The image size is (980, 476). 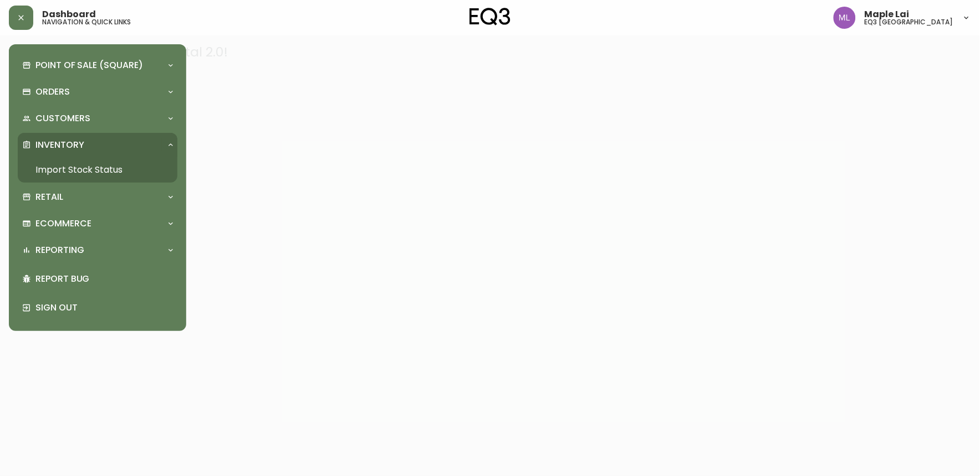 What do you see at coordinates (98, 92) in the screenshot?
I see `div: Orders` at bounding box center [98, 92].